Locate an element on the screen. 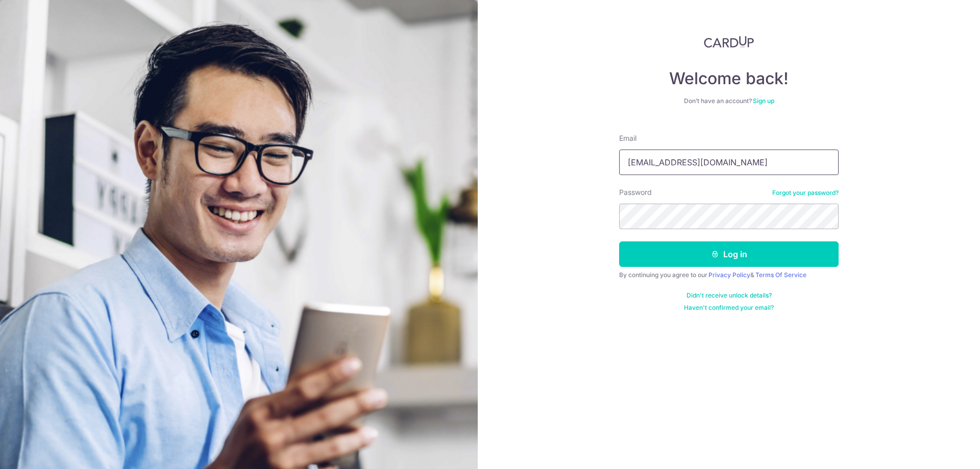  a: Didn't receive unlock details? is located at coordinates (729, 295).